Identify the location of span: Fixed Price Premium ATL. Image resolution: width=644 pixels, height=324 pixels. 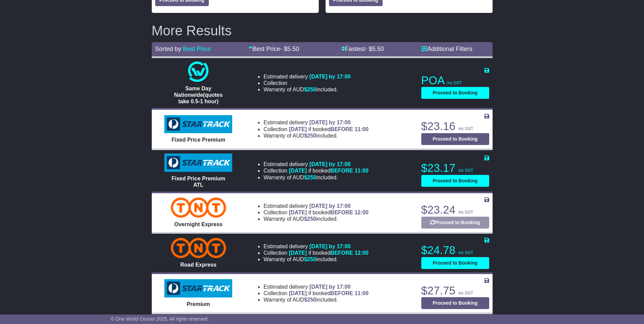
(198, 181).